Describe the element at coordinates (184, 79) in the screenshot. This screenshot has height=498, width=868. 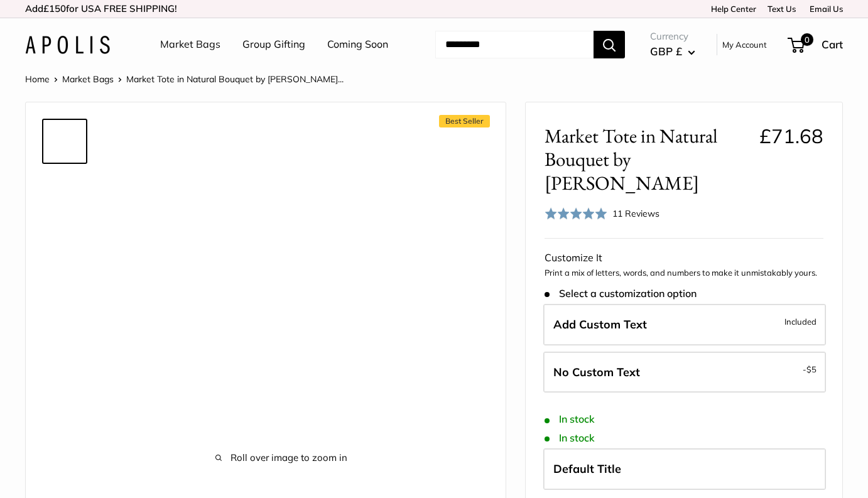
I see `nav: Breadcrumb` at that location.